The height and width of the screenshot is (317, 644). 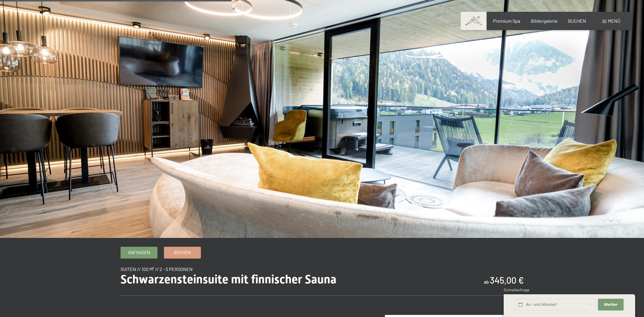 I want to click on a: Anfragen, so click(x=139, y=253).